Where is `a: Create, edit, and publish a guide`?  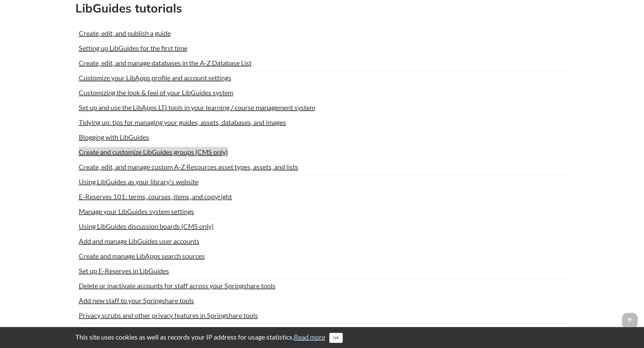 a: Create, edit, and publish a guide is located at coordinates (125, 33).